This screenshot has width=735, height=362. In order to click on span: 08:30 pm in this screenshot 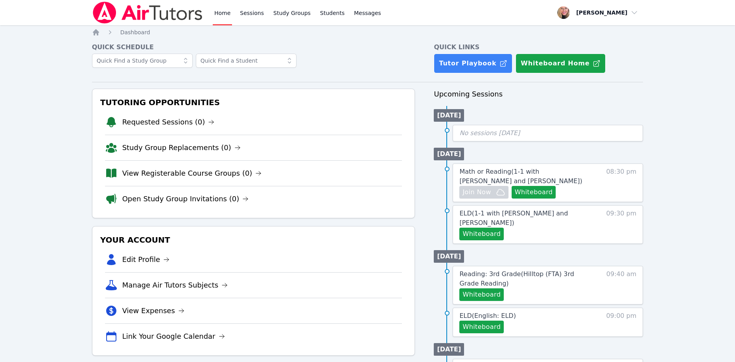, I will do `click(621, 183)`.